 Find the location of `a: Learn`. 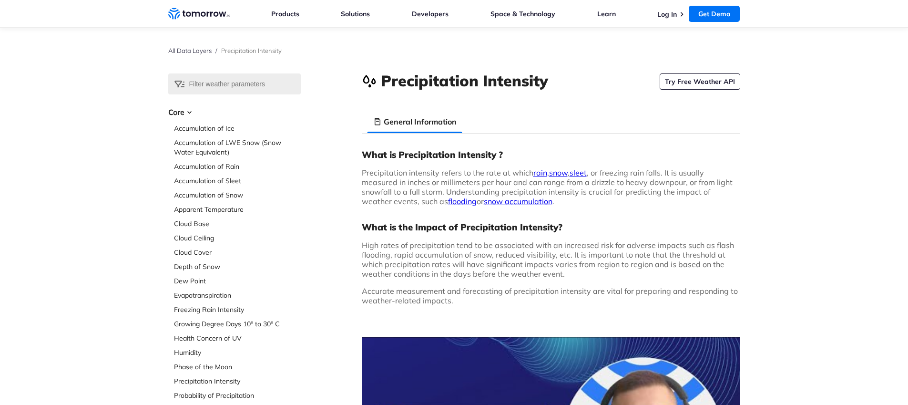

a: Learn is located at coordinates (606, 14).